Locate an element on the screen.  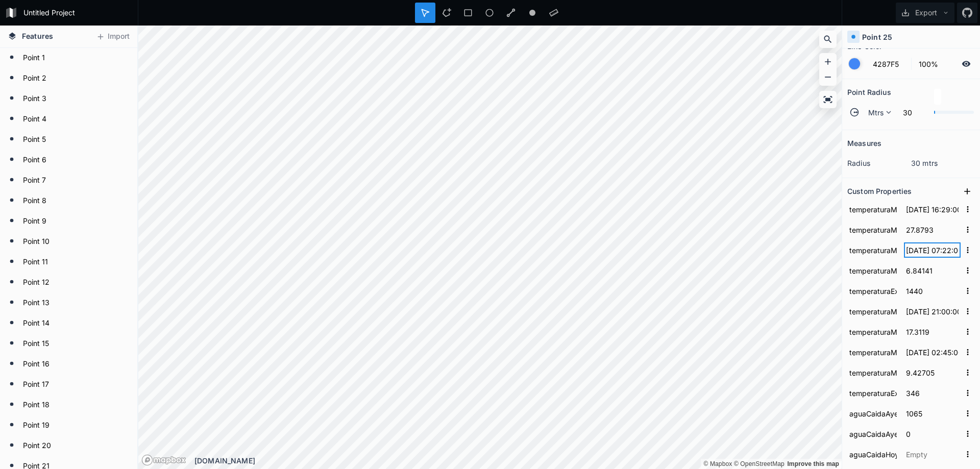
button: Import is located at coordinates (113, 37).